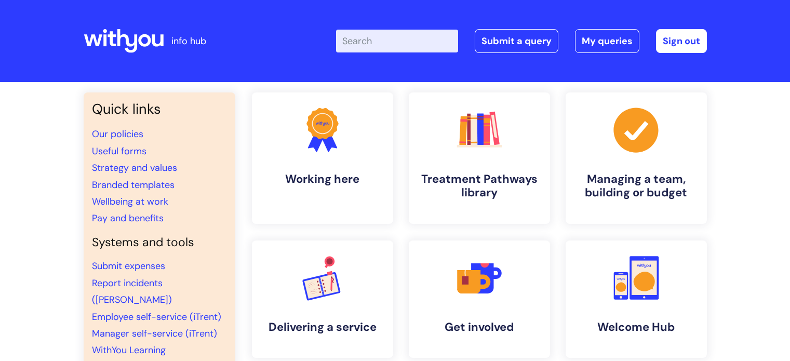 The height and width of the screenshot is (361, 790). What do you see at coordinates (479, 158) in the screenshot?
I see `a: Treatment Pathways library` at bounding box center [479, 158].